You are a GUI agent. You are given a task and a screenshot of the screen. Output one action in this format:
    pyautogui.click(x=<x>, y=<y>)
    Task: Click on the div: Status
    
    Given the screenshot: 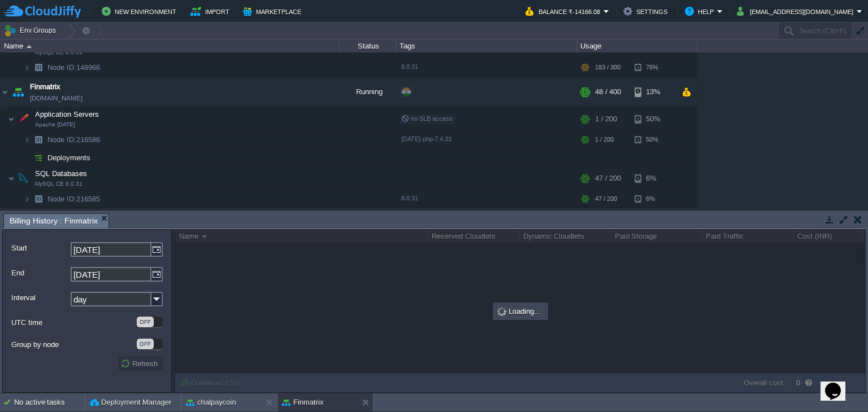 What is the action you would take?
    pyautogui.click(x=367, y=46)
    